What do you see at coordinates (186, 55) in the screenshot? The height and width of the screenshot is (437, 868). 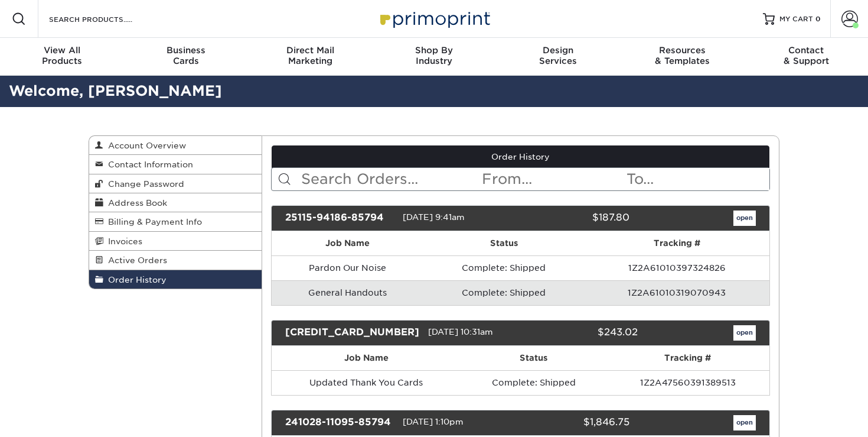 I see `div: Cards` at bounding box center [186, 55].